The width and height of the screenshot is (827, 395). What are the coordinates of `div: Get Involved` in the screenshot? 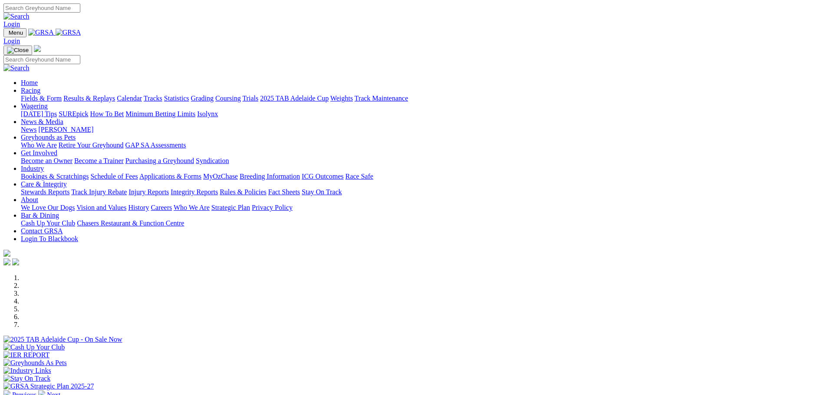 It's located at (422, 161).